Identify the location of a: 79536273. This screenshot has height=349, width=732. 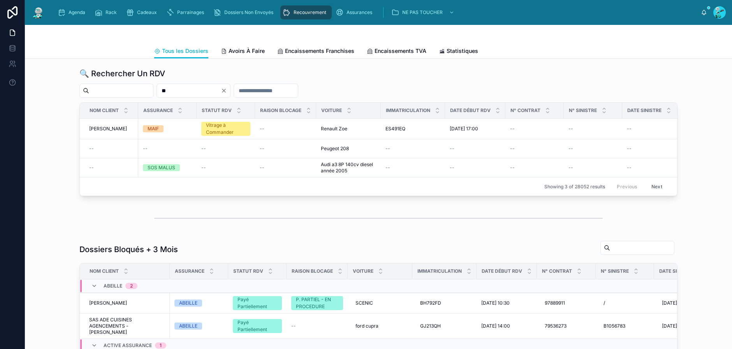
(566, 326).